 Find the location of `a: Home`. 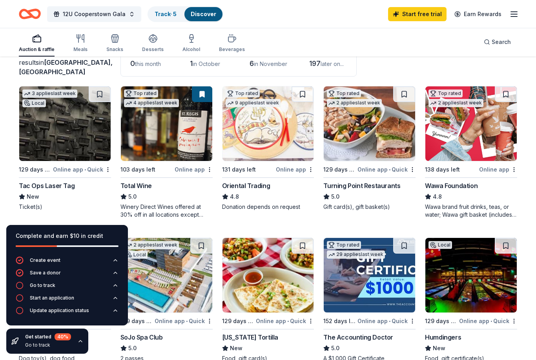

a: Home is located at coordinates (30, 14).